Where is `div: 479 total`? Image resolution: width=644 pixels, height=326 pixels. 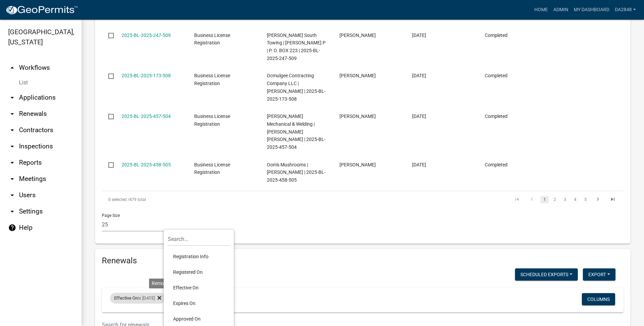 div: 479 total is located at coordinates (205, 200).